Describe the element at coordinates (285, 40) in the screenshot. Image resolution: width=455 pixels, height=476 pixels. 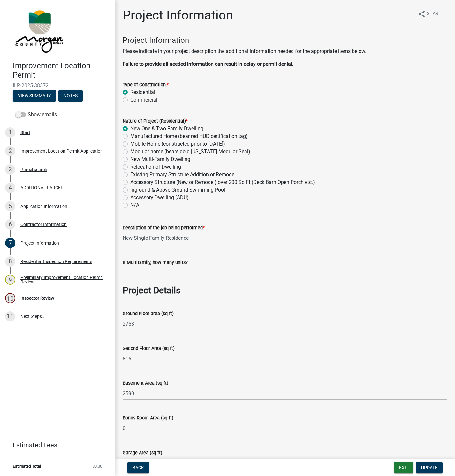
I see `h4: Project Information` at that location.